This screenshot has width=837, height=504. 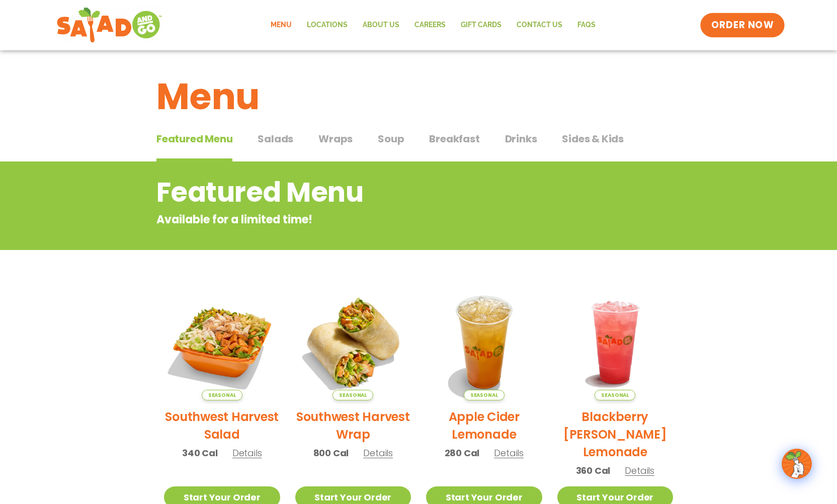 I want to click on span: ORDER NOW, so click(x=742, y=25).